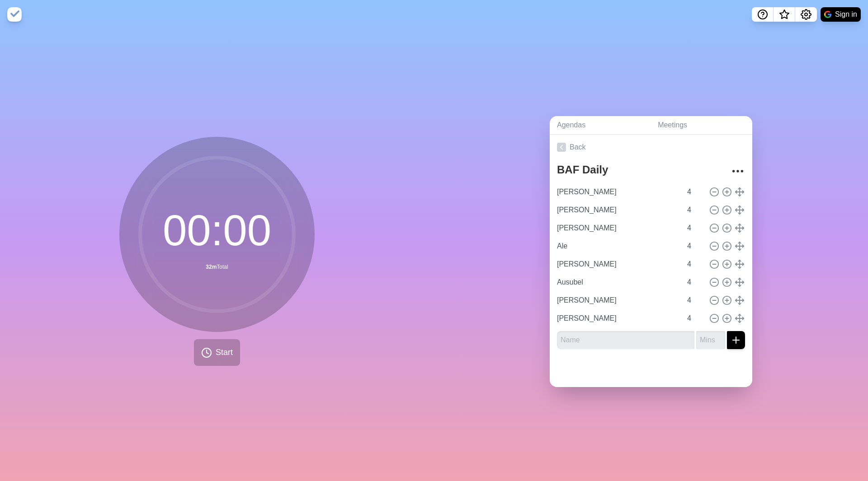  I want to click on button: Sign in, so click(840, 14).